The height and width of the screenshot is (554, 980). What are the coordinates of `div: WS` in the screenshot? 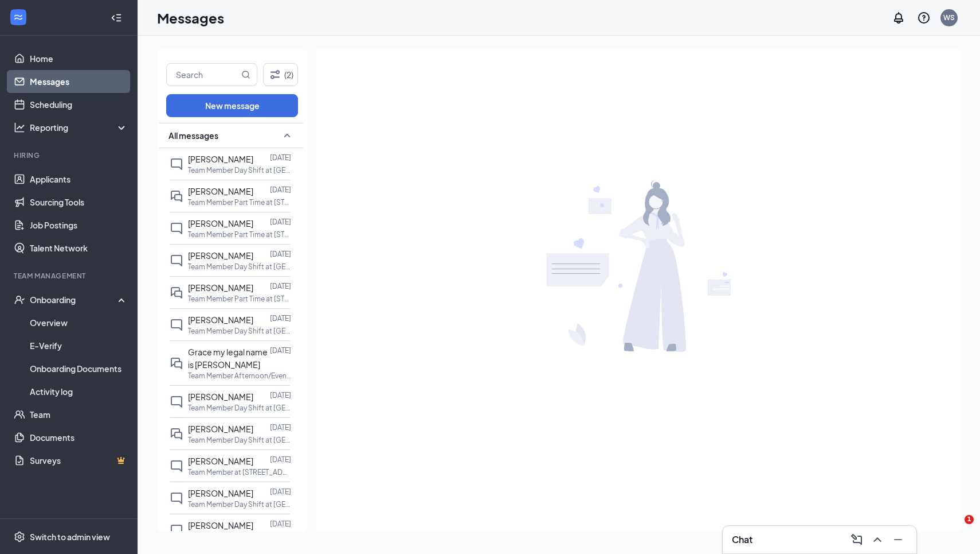 It's located at (949, 18).